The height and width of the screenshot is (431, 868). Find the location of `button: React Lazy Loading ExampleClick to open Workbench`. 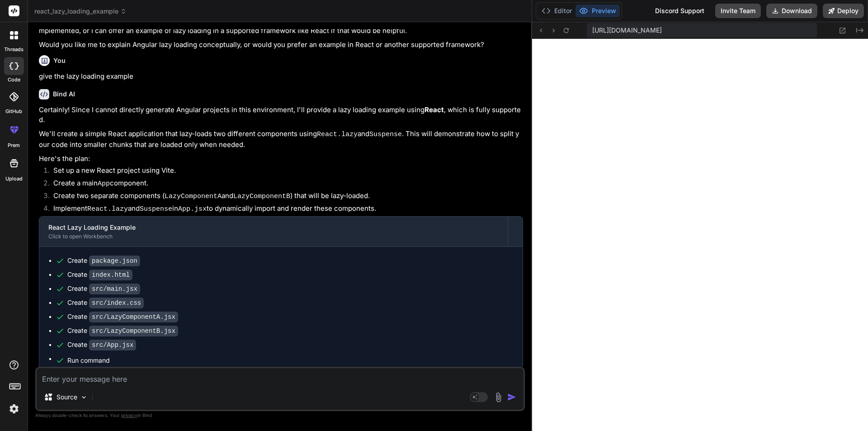

button: React Lazy Loading ExampleClick to open Workbench is located at coordinates (273, 231).